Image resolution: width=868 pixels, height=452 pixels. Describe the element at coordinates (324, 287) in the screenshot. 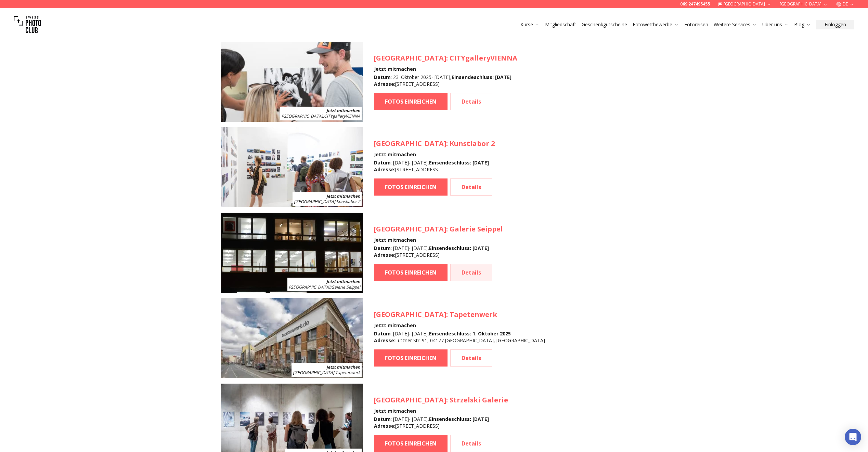

I see `span: : Galerie Seippel` at that location.